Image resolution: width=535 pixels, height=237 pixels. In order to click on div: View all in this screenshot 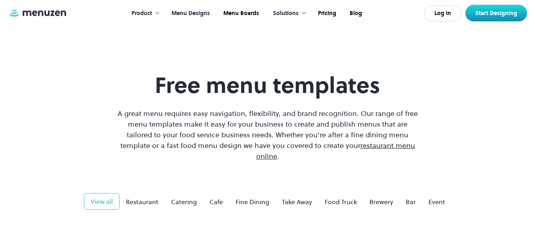, I will do `click(102, 202)`.